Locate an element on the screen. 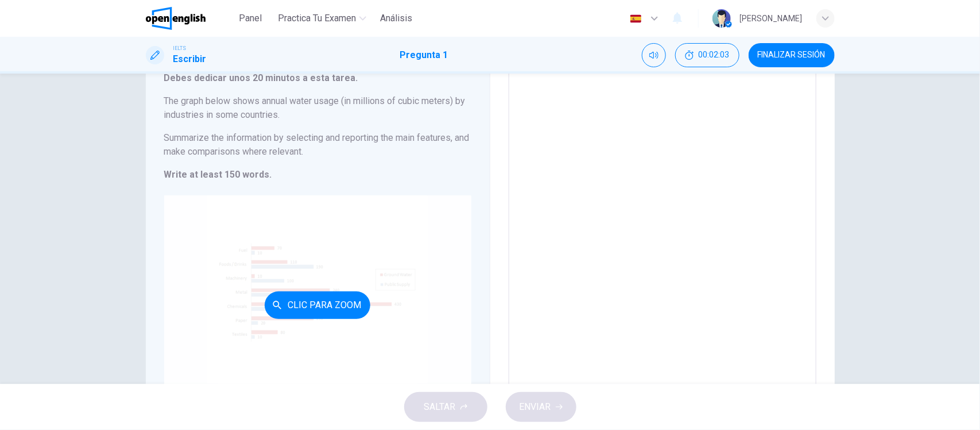  span: Análisis is located at coordinates (396, 18).